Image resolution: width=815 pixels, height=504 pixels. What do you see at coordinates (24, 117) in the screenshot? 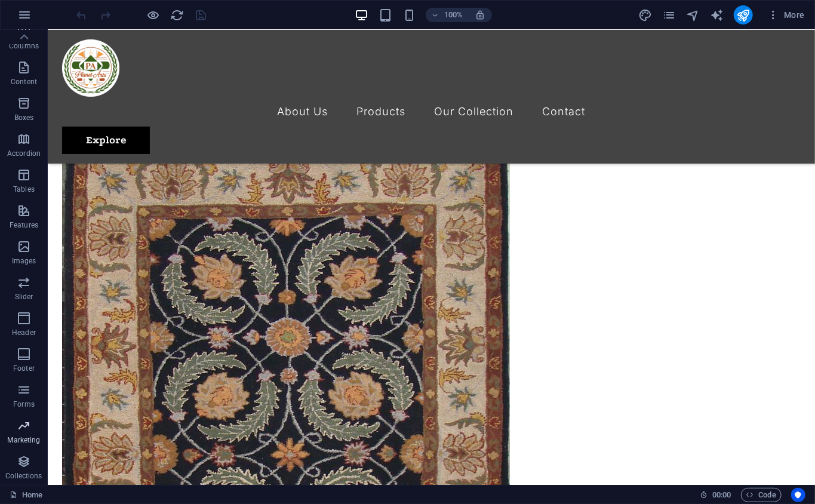
I see `p: Boxes` at bounding box center [24, 117].